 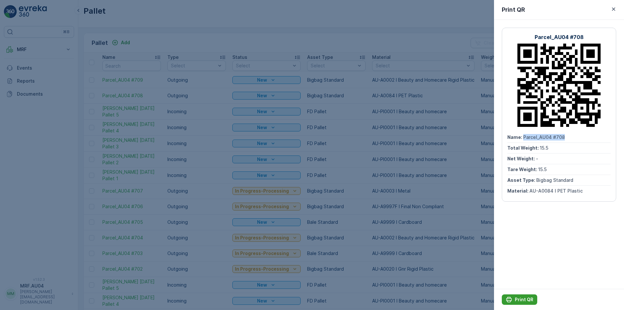 What do you see at coordinates (519, 299) in the screenshot?
I see `button: Print QR` at bounding box center [519, 299].